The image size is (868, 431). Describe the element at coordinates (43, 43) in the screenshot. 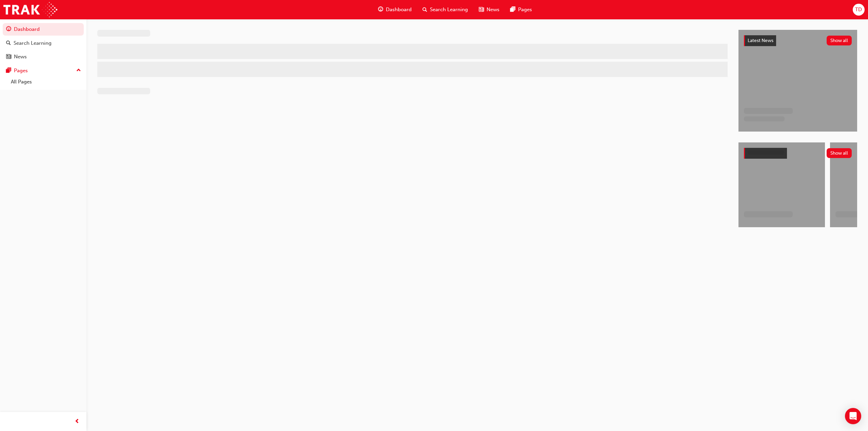

I see `a: Search Learning` at that location.